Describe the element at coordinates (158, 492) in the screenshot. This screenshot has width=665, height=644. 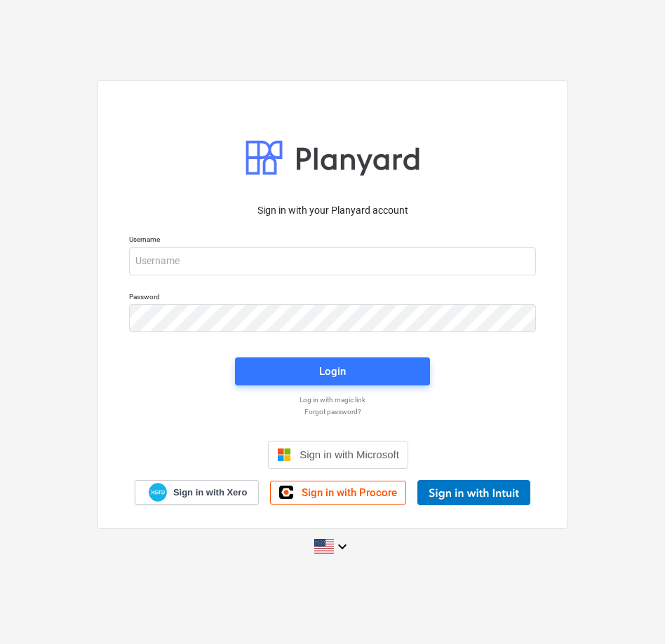
I see `img: Xero logo` at that location.